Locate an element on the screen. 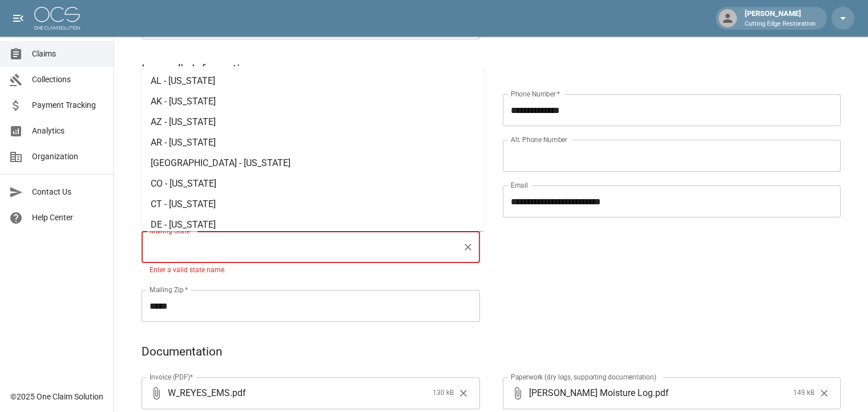 The height and width of the screenshot is (412, 868). p: Enter a valid state name. is located at coordinates (311, 270).